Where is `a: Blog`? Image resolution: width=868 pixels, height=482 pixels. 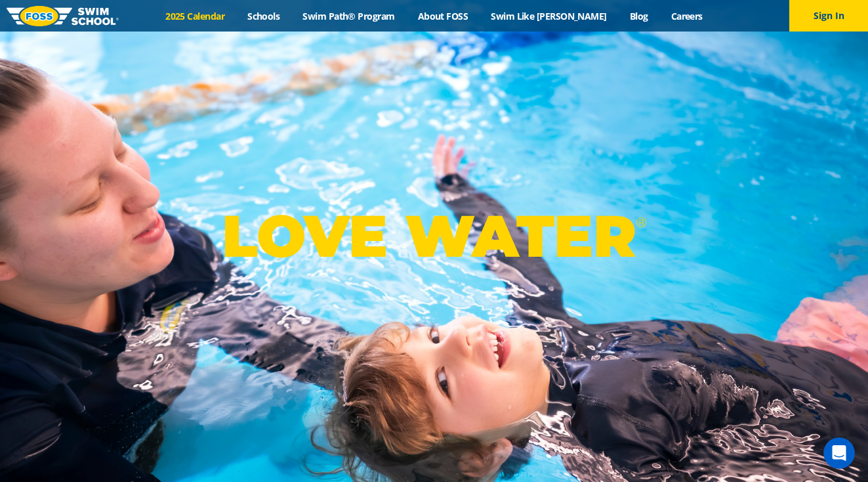 a: Blog is located at coordinates (638, 16).